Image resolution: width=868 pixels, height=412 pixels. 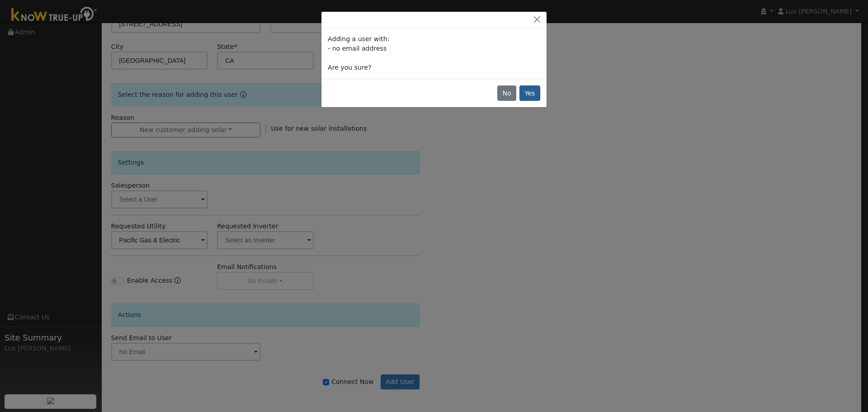 I want to click on button: Close, so click(x=537, y=19).